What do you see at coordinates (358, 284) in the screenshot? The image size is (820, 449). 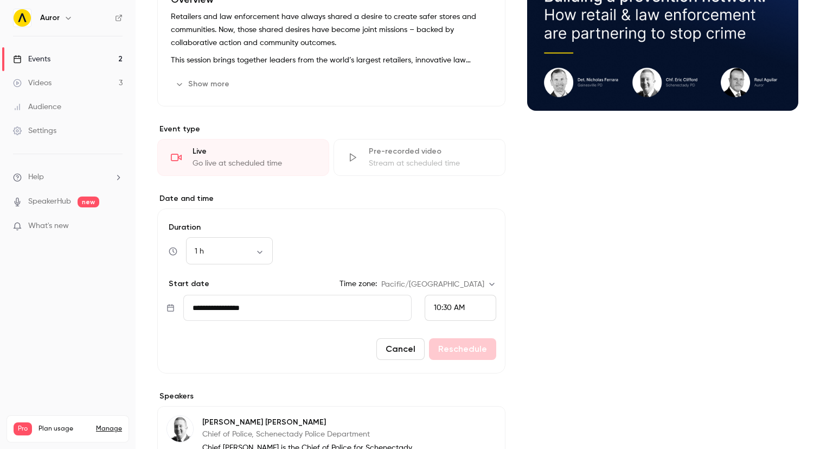 I see `label: Time zone:` at bounding box center [358, 284].